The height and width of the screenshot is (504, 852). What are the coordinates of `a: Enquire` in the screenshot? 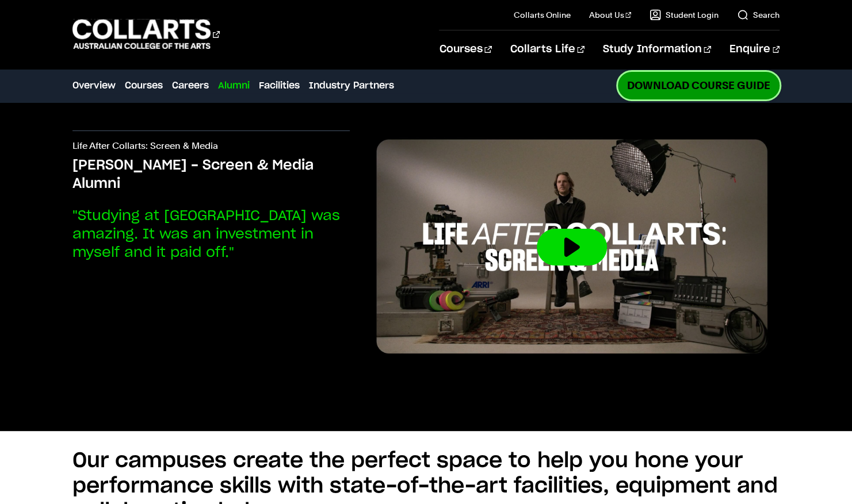 It's located at (754, 49).